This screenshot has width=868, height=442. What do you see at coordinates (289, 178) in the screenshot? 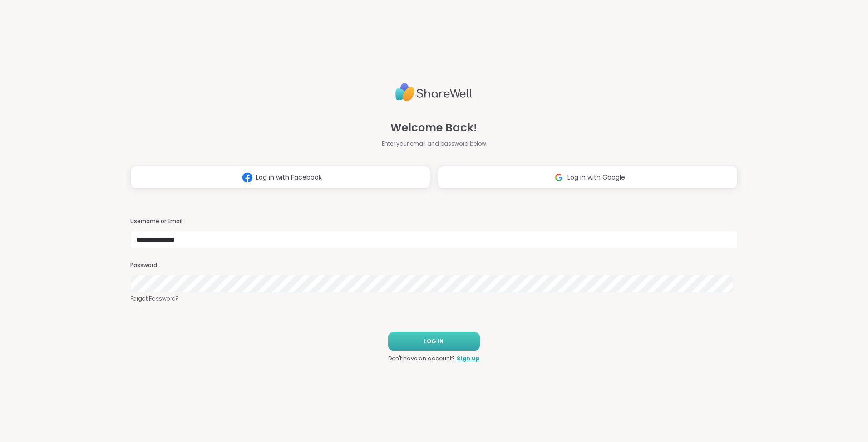
I see `span: Log in with Facebook` at bounding box center [289, 178].